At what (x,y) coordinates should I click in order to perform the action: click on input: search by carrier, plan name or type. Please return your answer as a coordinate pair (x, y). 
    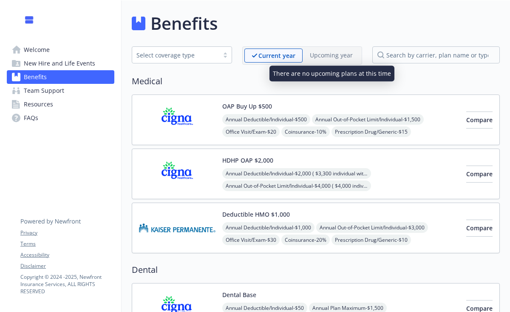
    Looking at the image, I should click on (436, 55).